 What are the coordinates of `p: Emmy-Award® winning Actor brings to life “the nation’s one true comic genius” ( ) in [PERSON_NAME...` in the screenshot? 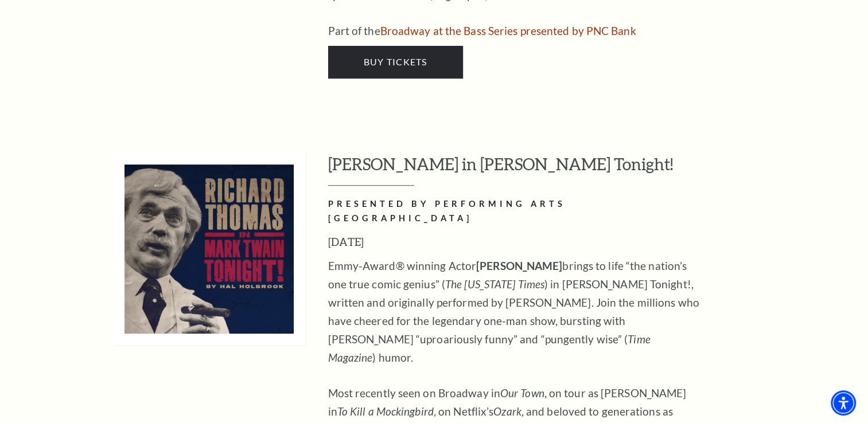 It's located at (515, 312).